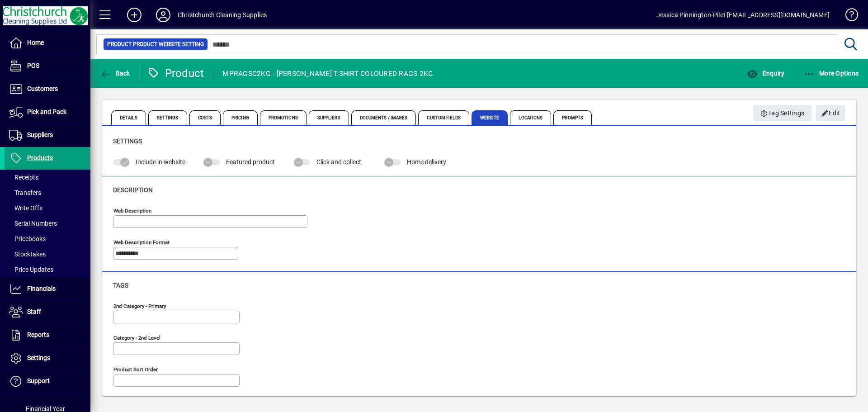  Describe the element at coordinates (47, 208) in the screenshot. I see `a: Write Offs` at that location.